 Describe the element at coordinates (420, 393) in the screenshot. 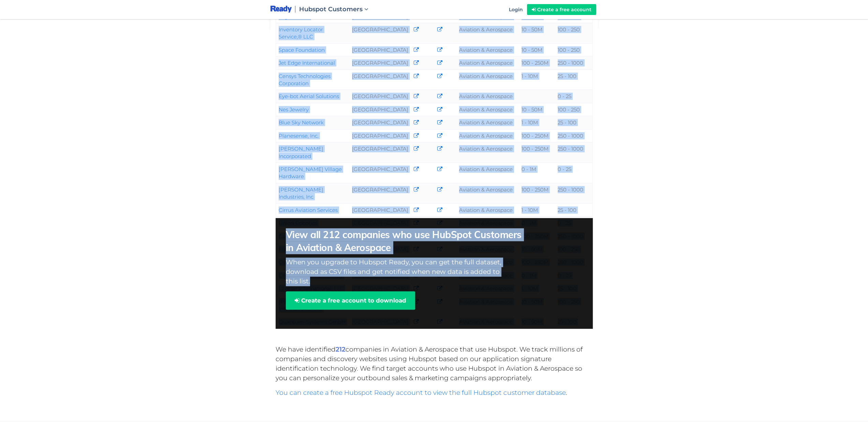

I see `a: You can create a free Hubspot Ready account to view the full Hubspot customer database` at that location.